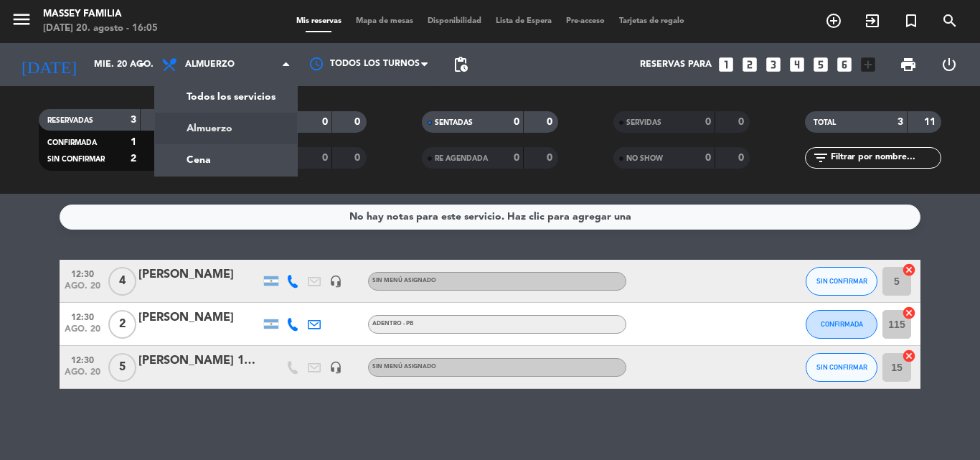 The image size is (980, 460). Describe the element at coordinates (726, 65) in the screenshot. I see `i: looks_one` at that location.